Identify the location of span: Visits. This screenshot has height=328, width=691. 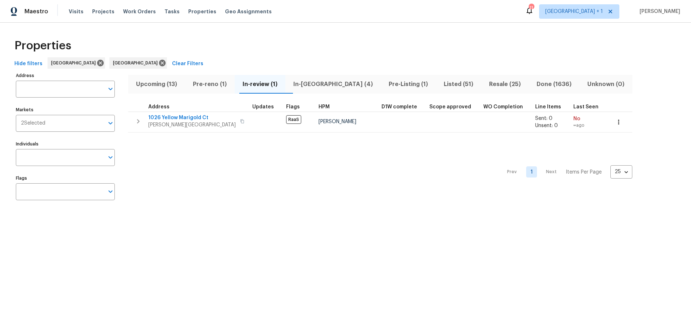
(76, 12).